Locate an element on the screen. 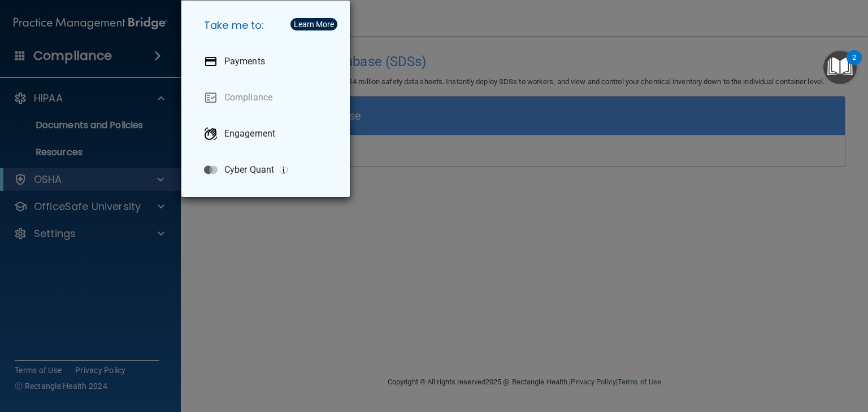 The height and width of the screenshot is (412, 868). div: 2 is located at coordinates (854, 65).